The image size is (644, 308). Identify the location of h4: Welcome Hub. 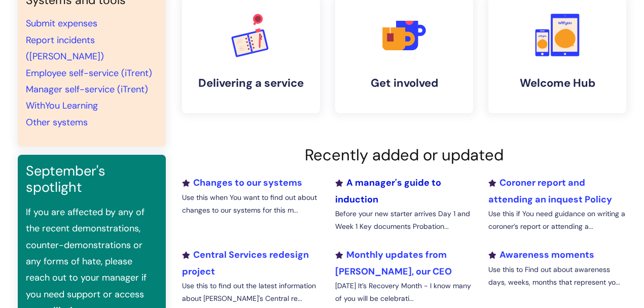
(558, 83).